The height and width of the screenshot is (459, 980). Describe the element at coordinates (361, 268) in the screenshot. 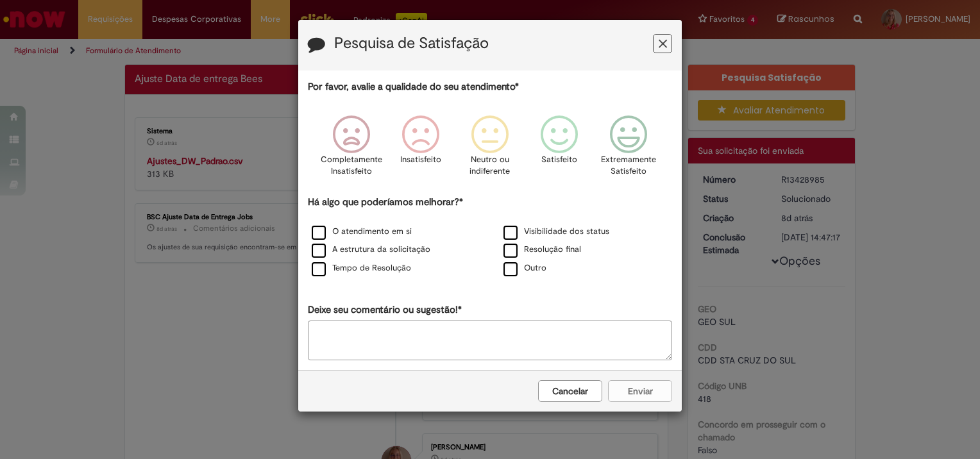

I see `label: Tempo de Resolução` at that location.